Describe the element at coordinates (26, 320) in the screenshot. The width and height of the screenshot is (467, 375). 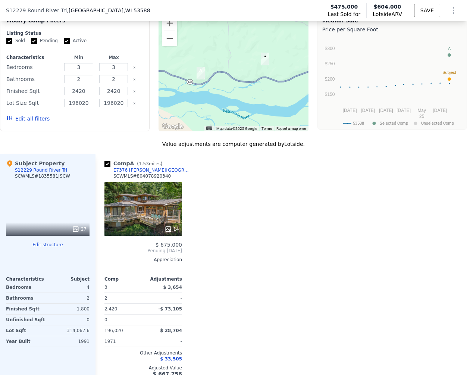
I see `div: Unfinished Sqft` at that location.